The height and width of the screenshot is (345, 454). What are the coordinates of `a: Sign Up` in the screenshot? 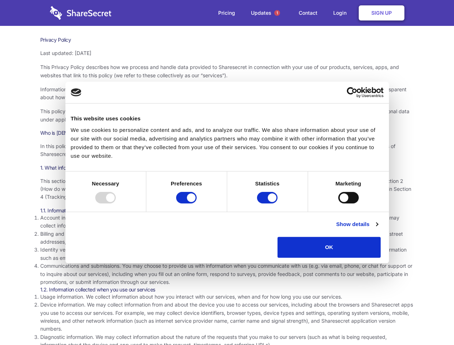 It's located at (381, 13).